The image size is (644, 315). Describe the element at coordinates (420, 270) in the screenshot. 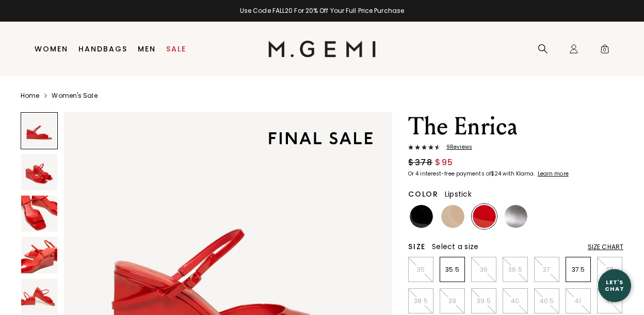

I see `p: 35` at that location.